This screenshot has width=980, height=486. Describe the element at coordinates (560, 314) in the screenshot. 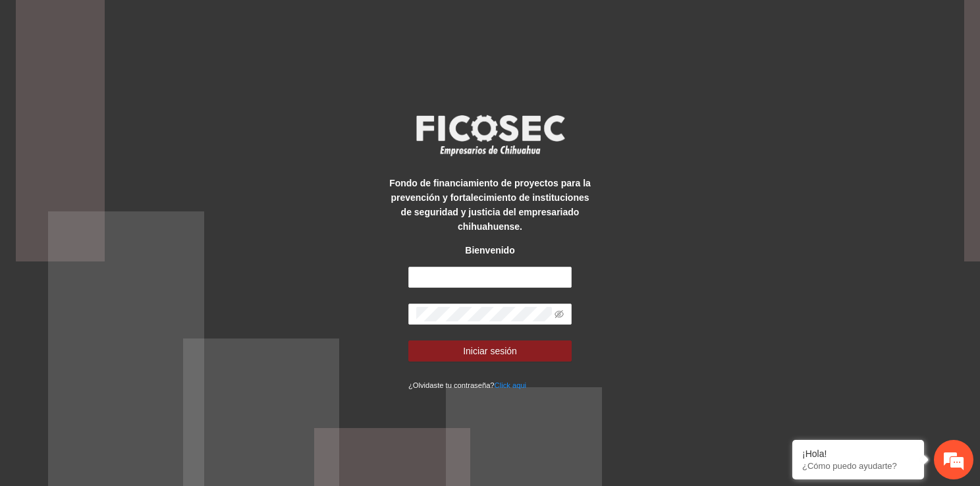

I see `span: eye-invisible` at that location.